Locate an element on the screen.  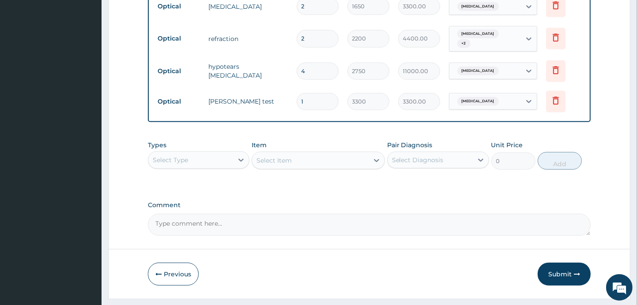
div: Select Diagnosis is located at coordinates (417, 160).